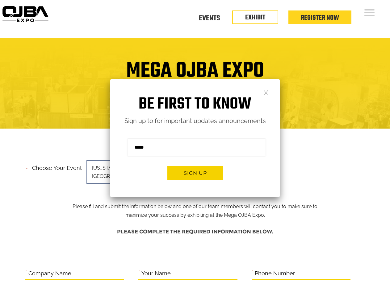  Describe the element at coordinates (195, 232) in the screenshot. I see `h4: Please complete the required information below.` at that location.